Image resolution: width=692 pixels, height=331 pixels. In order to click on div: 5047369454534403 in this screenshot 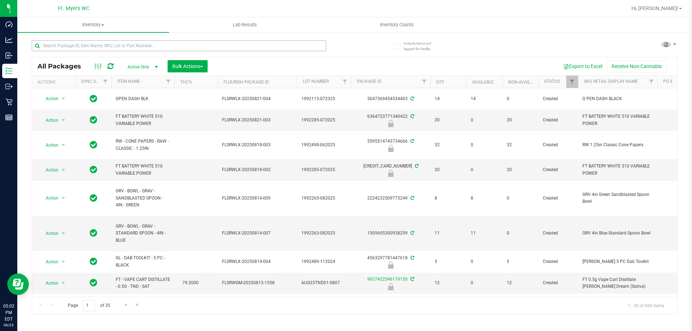, I will do `click(391, 99)`.